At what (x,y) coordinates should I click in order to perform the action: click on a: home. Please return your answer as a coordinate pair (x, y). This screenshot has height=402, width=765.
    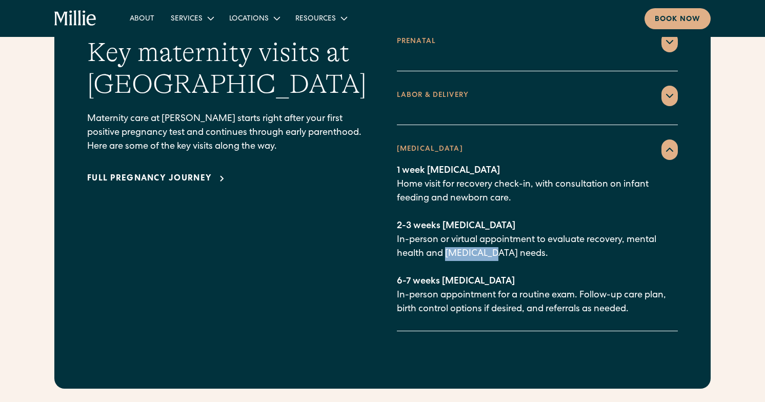
    Looking at the image, I should click on (75, 18).